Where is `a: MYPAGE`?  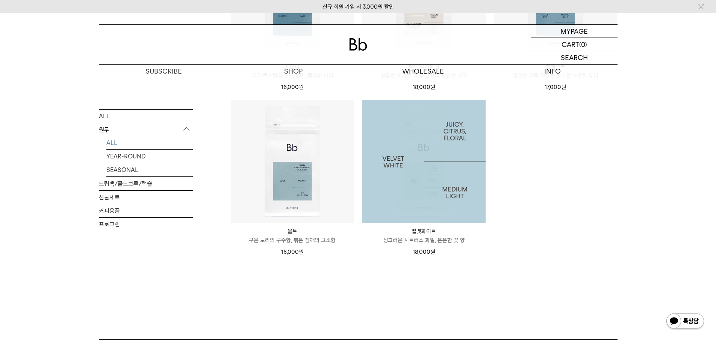
a: MYPAGE is located at coordinates (574, 31).